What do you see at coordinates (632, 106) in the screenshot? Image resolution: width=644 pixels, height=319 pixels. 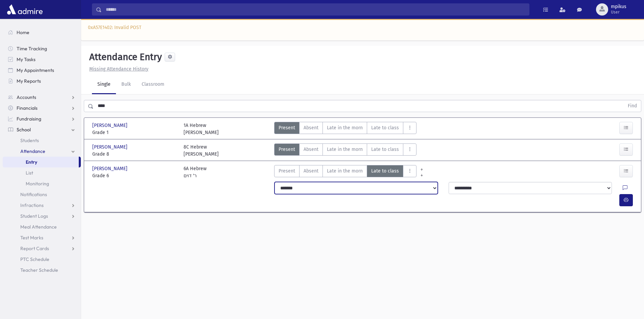 I see `button: Find` at bounding box center [632, 106].